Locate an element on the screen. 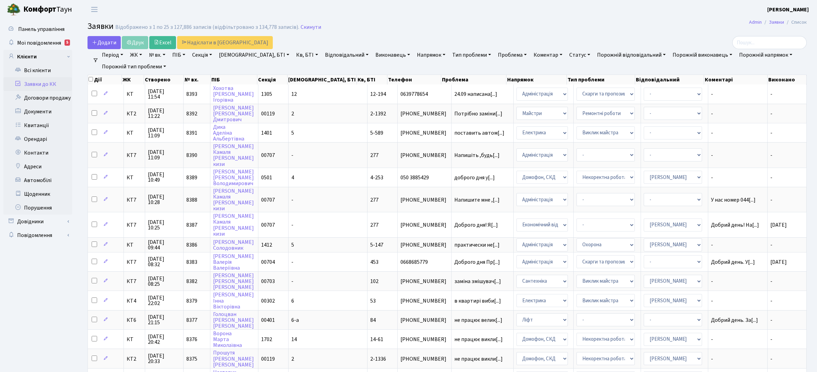 The width and height of the screenshot is (817, 372). span: Добрий день. У[...] is located at coordinates (733, 262).